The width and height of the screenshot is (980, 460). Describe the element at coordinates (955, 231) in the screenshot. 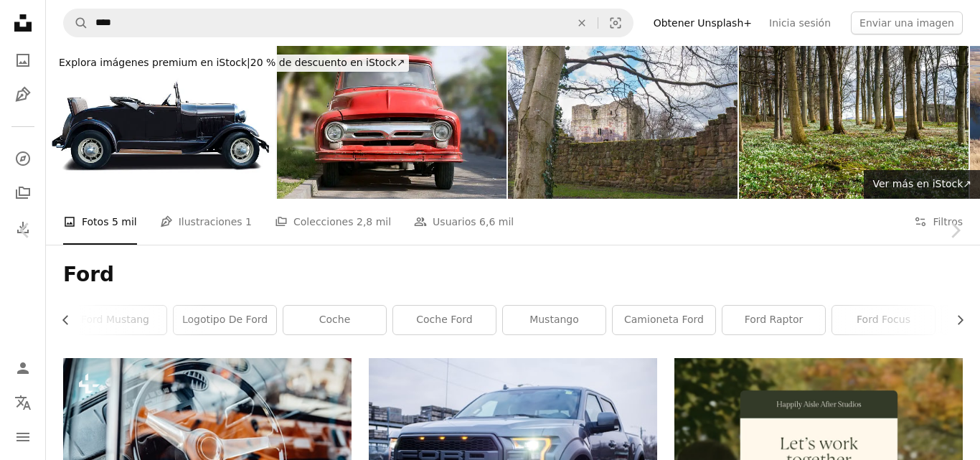

I see `a: Siguiente` at that location.